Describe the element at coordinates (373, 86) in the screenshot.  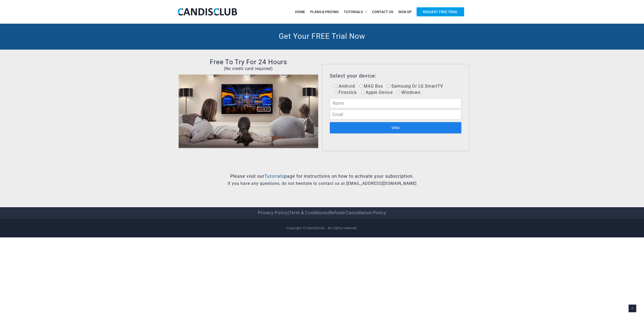
I see `span: MAG Box` at that location.